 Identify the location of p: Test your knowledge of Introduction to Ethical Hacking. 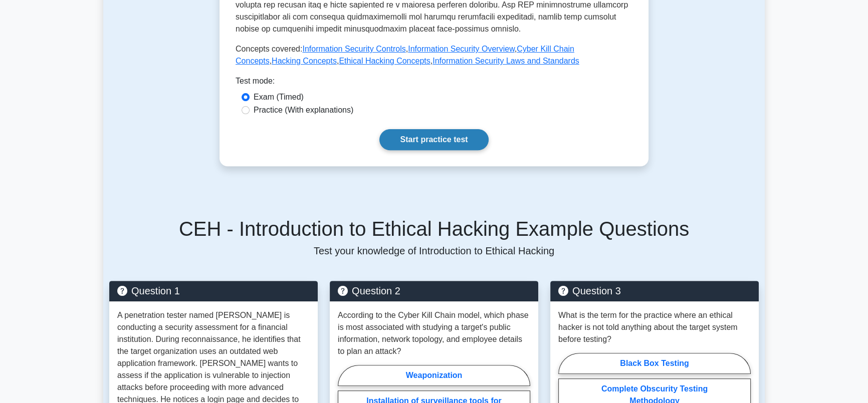
(434, 251).